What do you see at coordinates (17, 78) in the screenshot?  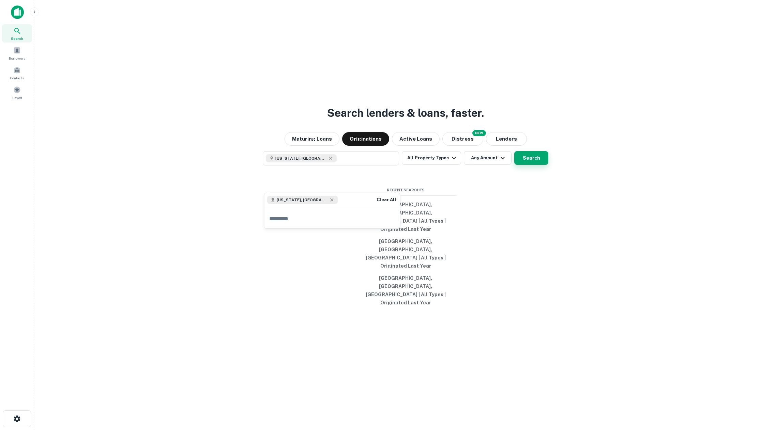 I see `span: Contacts` at bounding box center [17, 78].